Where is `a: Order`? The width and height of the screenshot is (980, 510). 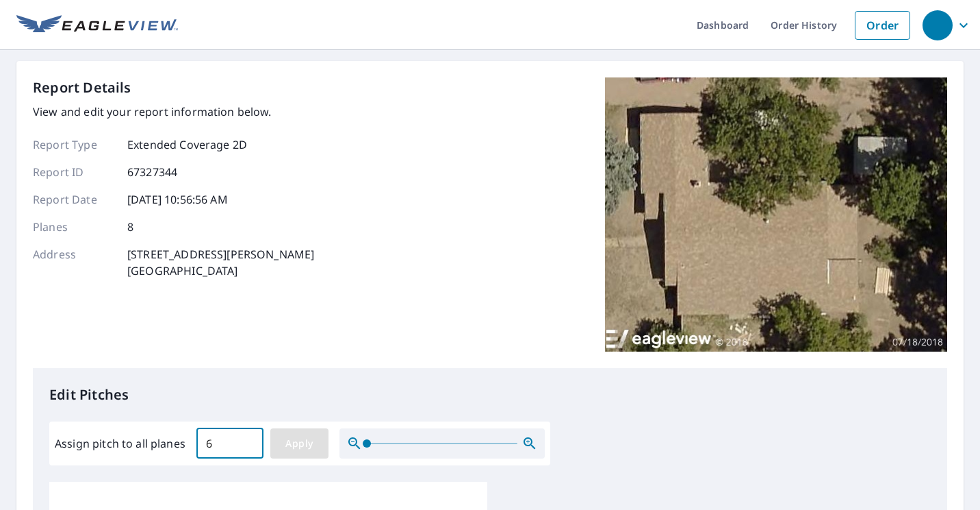
a: Order is located at coordinates (882, 26).